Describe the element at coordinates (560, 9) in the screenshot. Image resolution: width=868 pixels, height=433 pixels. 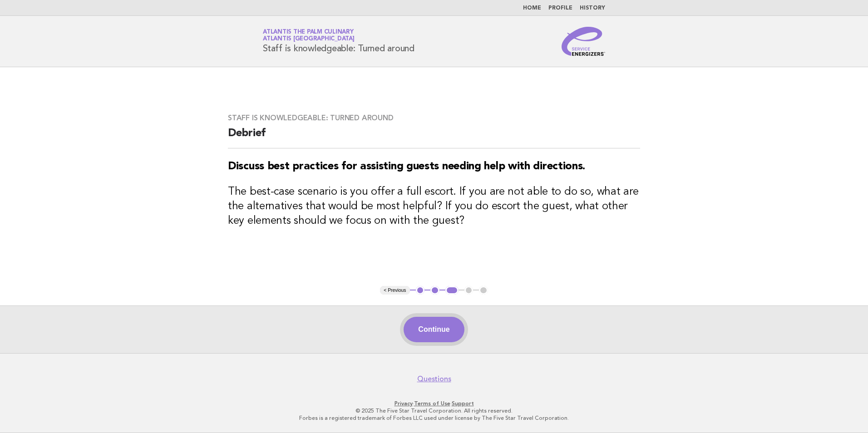
I see `a: Profile` at that location.